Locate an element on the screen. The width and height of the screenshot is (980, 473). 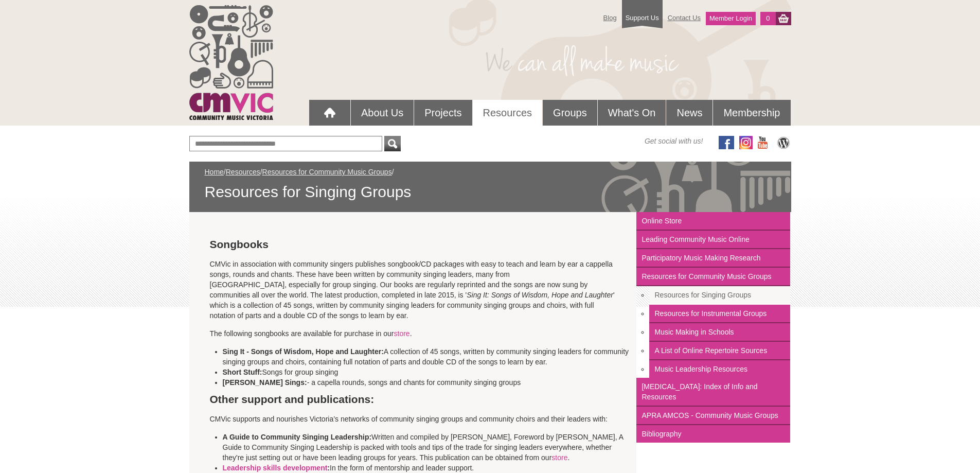
a: Projects is located at coordinates (443, 112).